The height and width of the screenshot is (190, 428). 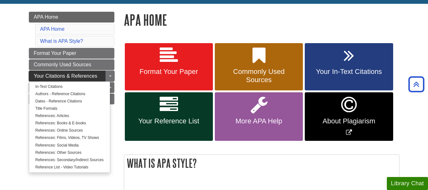 What do you see at coordinates (69, 108) in the screenshot?
I see `a: Title Formats` at bounding box center [69, 108].